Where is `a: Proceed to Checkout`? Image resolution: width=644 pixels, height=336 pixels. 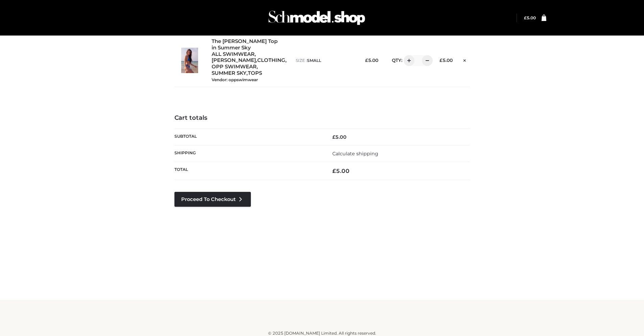
a: Proceed to Checkout is located at coordinates (213, 199).